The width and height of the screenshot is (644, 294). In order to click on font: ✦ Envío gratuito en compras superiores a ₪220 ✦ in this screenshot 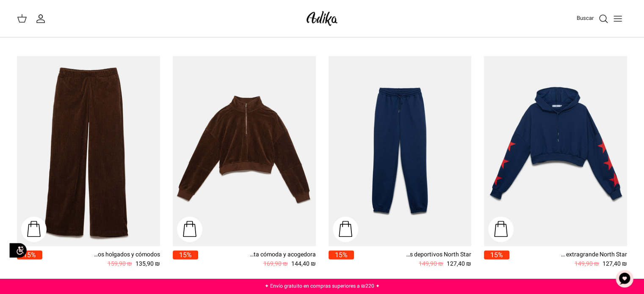, I will do `click(322, 286)`.